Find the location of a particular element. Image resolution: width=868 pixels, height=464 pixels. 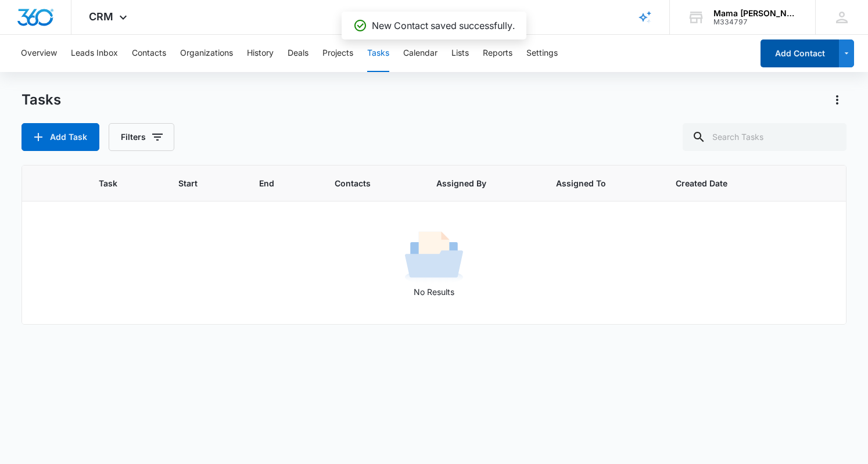

div: account name is located at coordinates (756, 14).